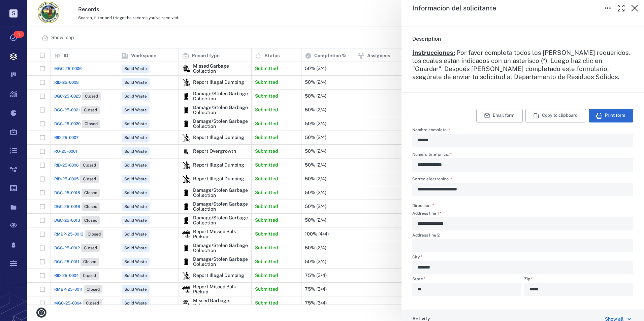 This screenshot has width=644, height=321. I want to click on strong: Instrucciones:, so click(433, 52).